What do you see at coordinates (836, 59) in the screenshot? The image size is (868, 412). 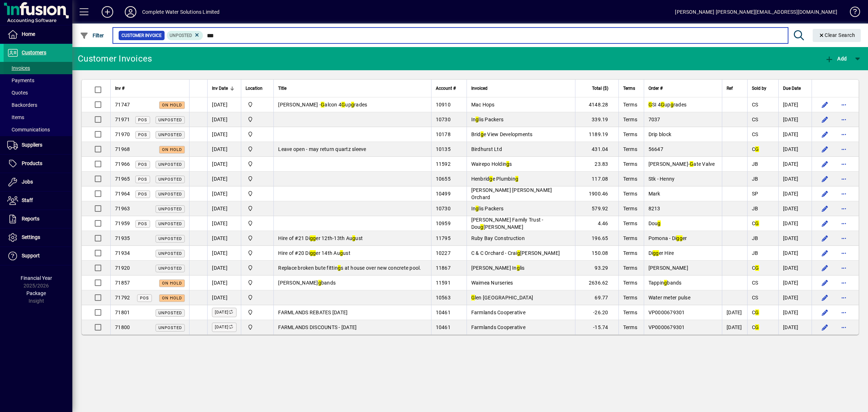 I see `span: Add` at bounding box center [836, 59].